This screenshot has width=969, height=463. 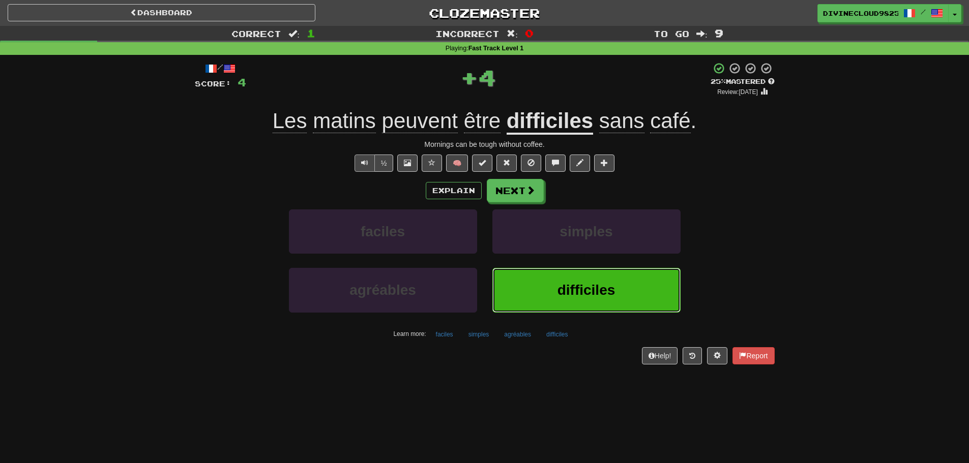 What do you see at coordinates (718, 81) in the screenshot?
I see `span: 25 %` at bounding box center [718, 81].